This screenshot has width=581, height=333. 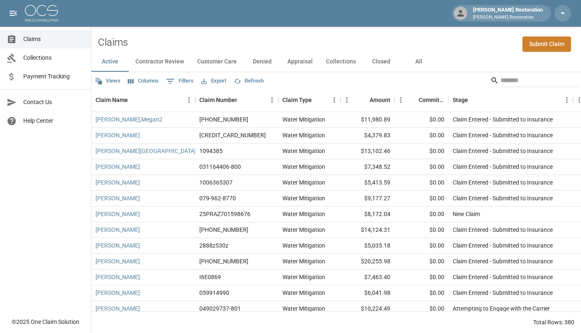 What do you see at coordinates (368, 262) in the screenshot?
I see `div: $20,255.98` at bounding box center [368, 262].